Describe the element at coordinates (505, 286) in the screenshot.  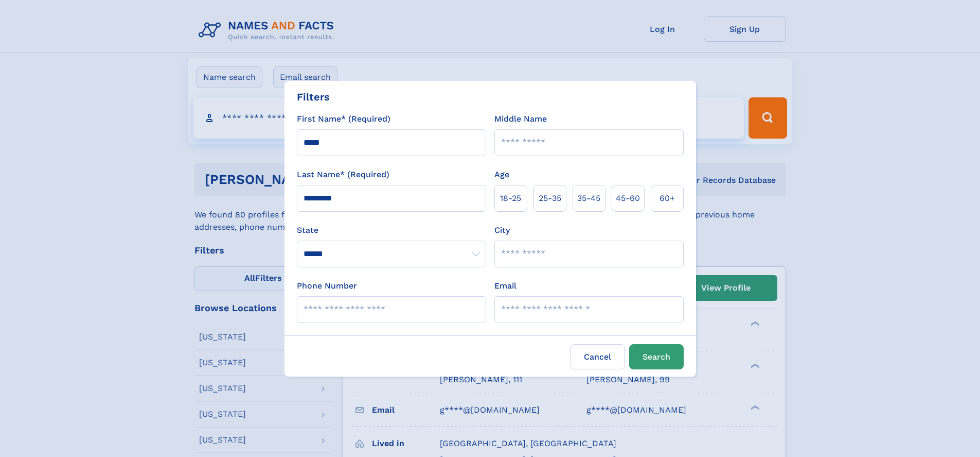
I see `label: Email` at that location.